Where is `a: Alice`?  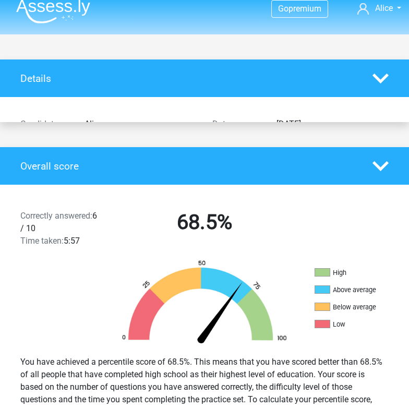 a: Alice is located at coordinates (379, 8).